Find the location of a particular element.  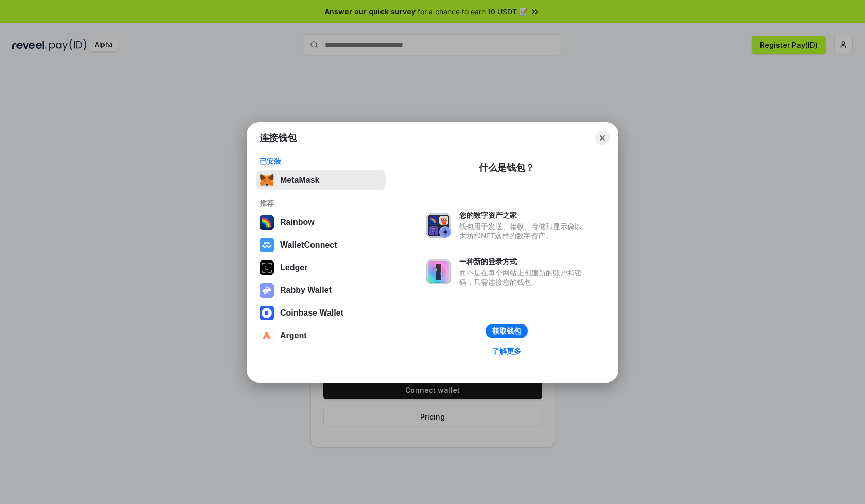

button: WalletConnect is located at coordinates (321, 245).